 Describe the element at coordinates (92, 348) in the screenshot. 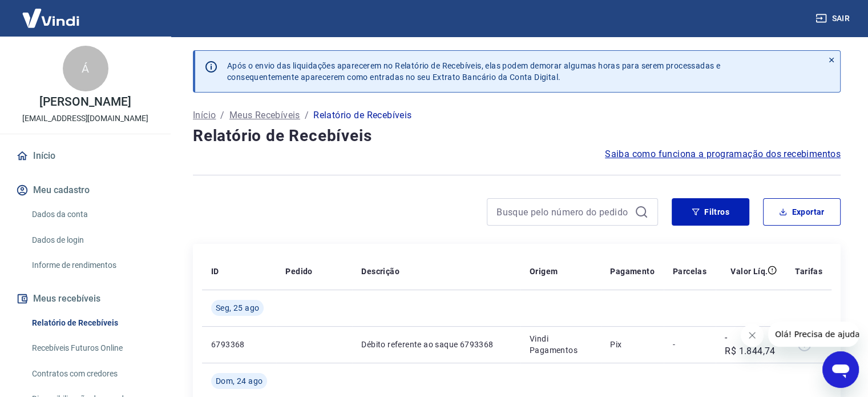

I see `a: Recebíveis Futuros Online` at that location.